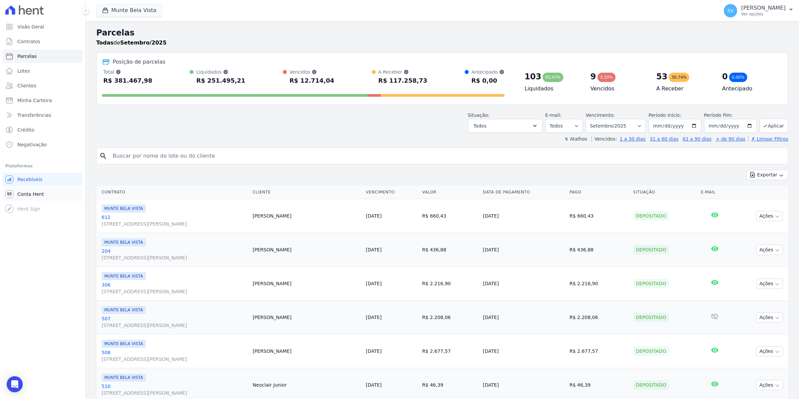 Image resolution: width=799 pixels, height=399 pixels. I want to click on label: Vencimento:, so click(600, 115).